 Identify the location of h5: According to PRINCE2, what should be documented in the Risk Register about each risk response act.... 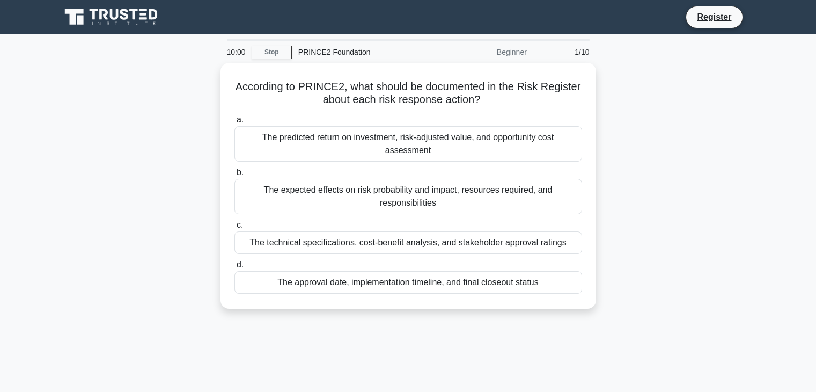
(408, 93).